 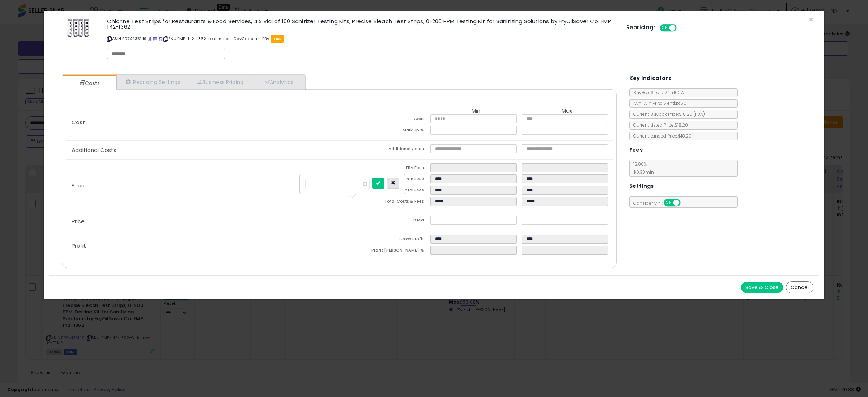 What do you see at coordinates (385, 168) in the screenshot?
I see `td: FBA Fees` at bounding box center [385, 168].